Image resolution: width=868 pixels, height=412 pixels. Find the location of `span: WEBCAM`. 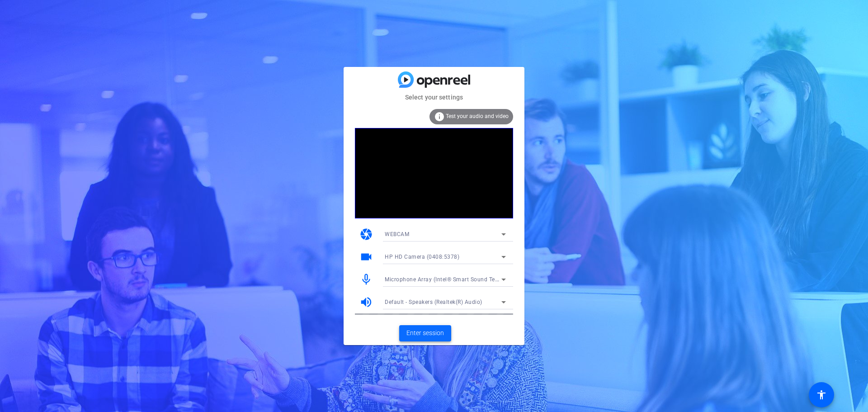

span: WEBCAM is located at coordinates (397, 234).